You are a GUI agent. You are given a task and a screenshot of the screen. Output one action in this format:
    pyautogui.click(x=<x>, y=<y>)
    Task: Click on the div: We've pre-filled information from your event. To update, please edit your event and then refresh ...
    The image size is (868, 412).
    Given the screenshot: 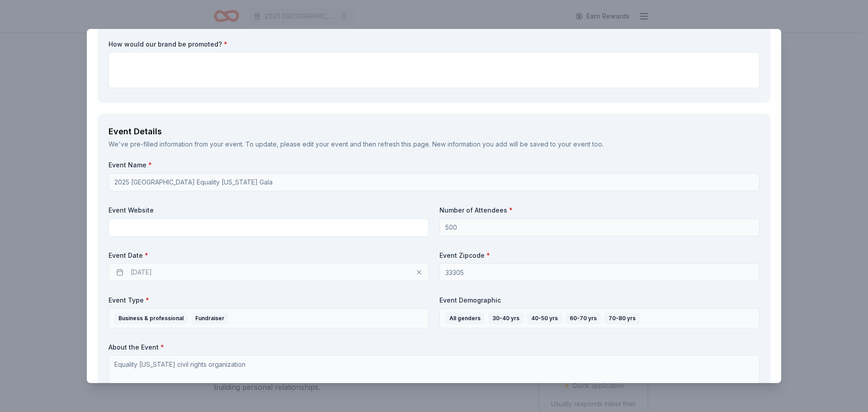 What is the action you would take?
    pyautogui.click(x=434, y=144)
    